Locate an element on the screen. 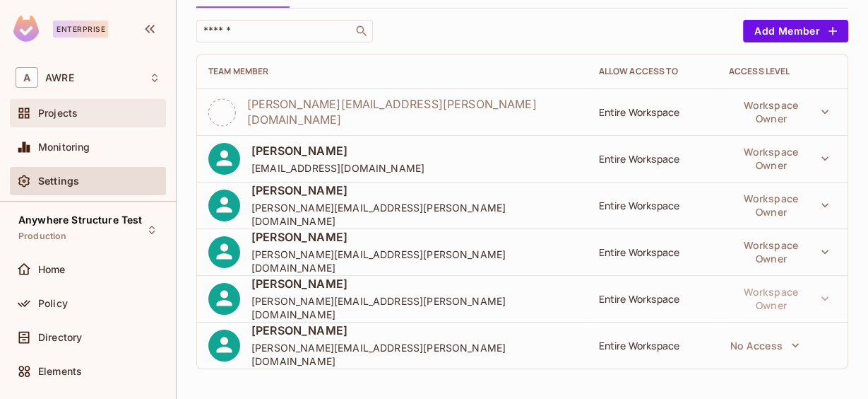 The width and height of the screenshot is (868, 399). img: SReyMgAAAABJRU5ErkJggg== is located at coordinates (26, 28).